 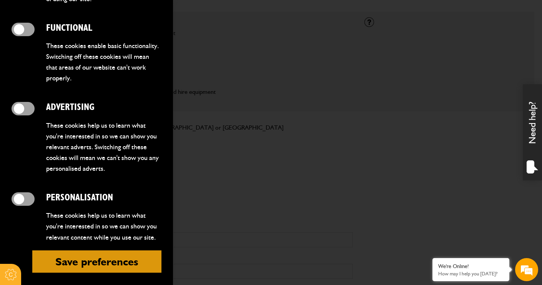 I want to click on input: Enter your email address, so click(x=75, y=102).